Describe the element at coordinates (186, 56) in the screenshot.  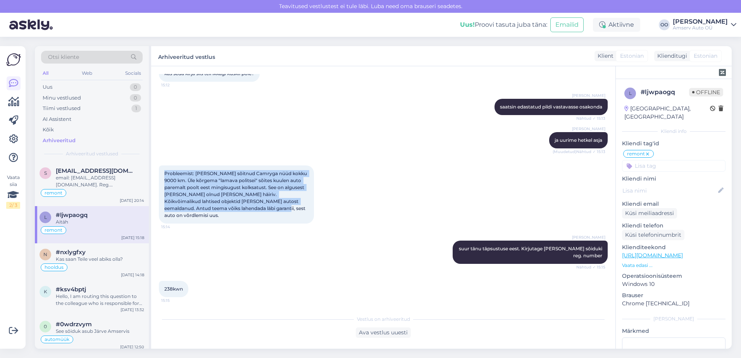
I see `label: Arhiveeritud vestlus` at that location.